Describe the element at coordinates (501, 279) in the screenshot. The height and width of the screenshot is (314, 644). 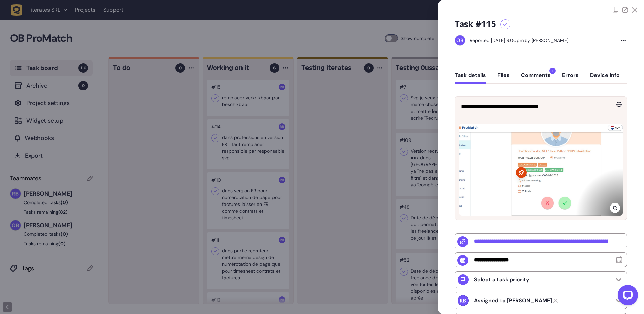
I see `p: Select a task priority` at that location.